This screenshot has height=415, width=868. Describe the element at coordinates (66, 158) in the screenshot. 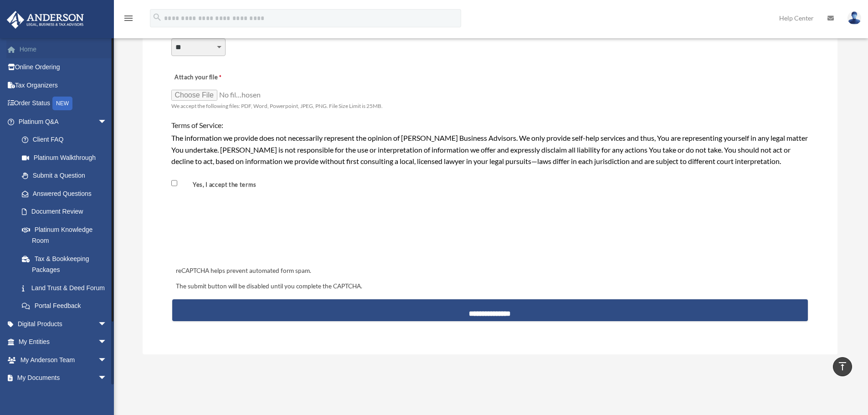

I see `a: Platinum Walkthrough` at that location.